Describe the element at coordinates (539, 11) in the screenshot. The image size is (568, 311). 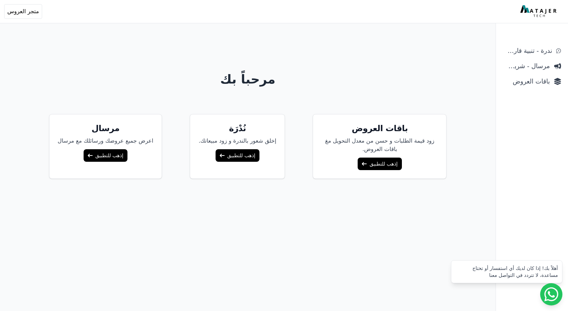
I see `img: MatajerTech Logo` at that location.